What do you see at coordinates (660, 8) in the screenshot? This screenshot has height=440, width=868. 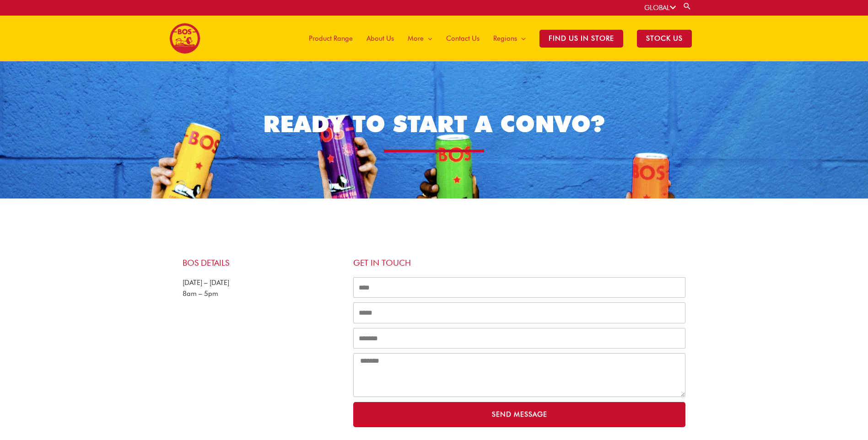 I see `a: GLOBAL` at bounding box center [660, 8].